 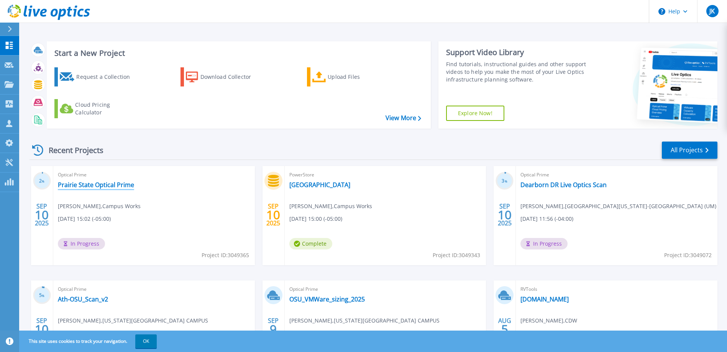 I want to click on span: 9, so click(x=273, y=329).